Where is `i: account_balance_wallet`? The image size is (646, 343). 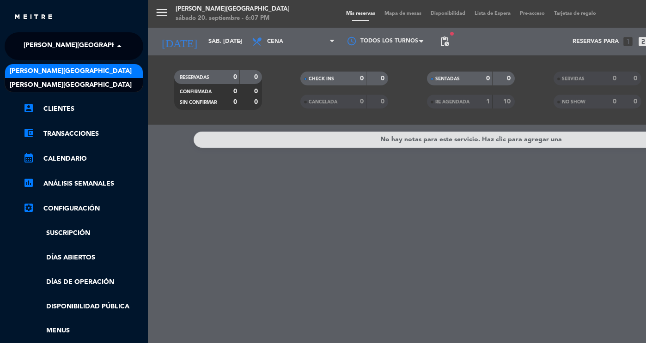
i: account_balance_wallet is located at coordinates (29, 133).